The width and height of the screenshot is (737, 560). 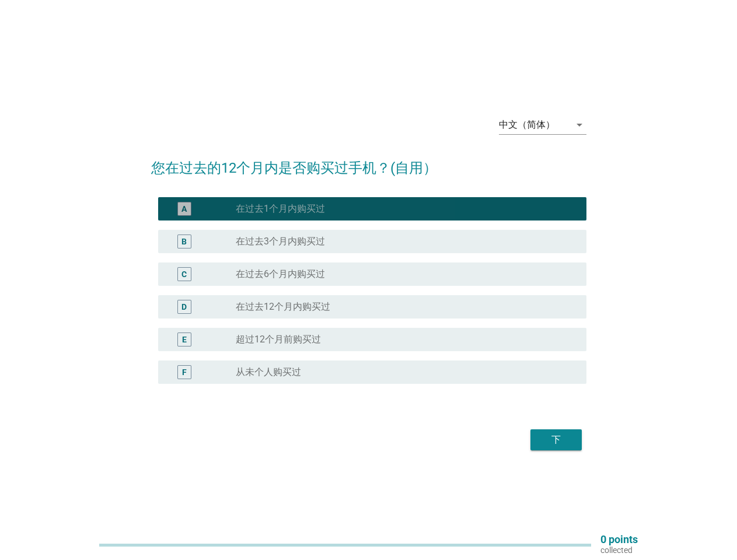 What do you see at coordinates (184, 372) in the screenshot?
I see `div: F` at bounding box center [184, 372].